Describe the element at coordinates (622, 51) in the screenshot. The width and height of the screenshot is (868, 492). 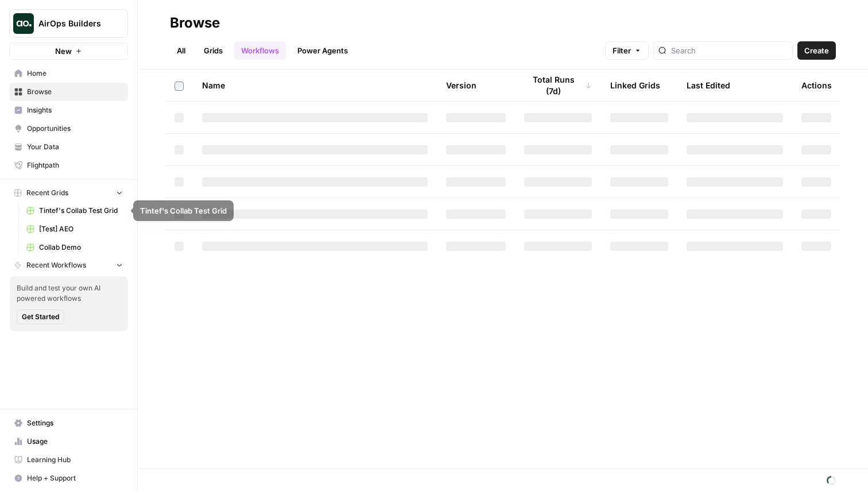
I see `span: Filter` at that location.